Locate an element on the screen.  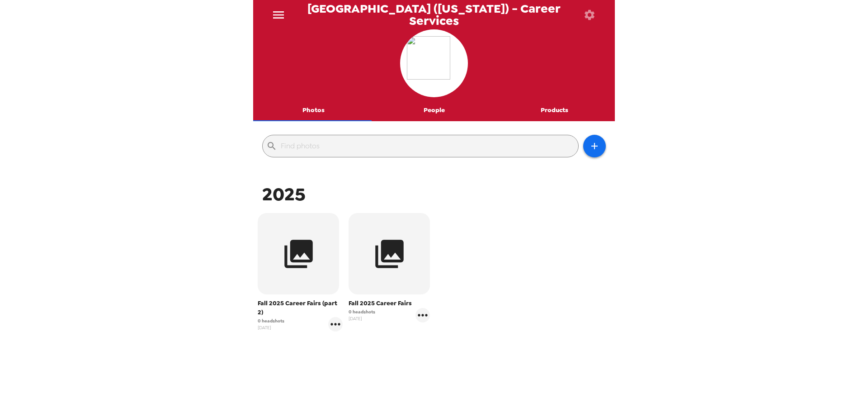
span: Fall 2025 Career Fairs is located at coordinates (389, 304).